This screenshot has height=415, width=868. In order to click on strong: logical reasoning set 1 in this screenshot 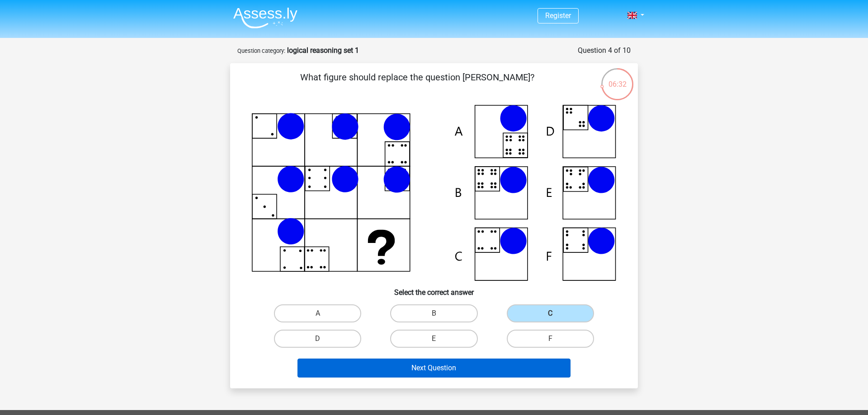, I will do `click(323, 50)`.